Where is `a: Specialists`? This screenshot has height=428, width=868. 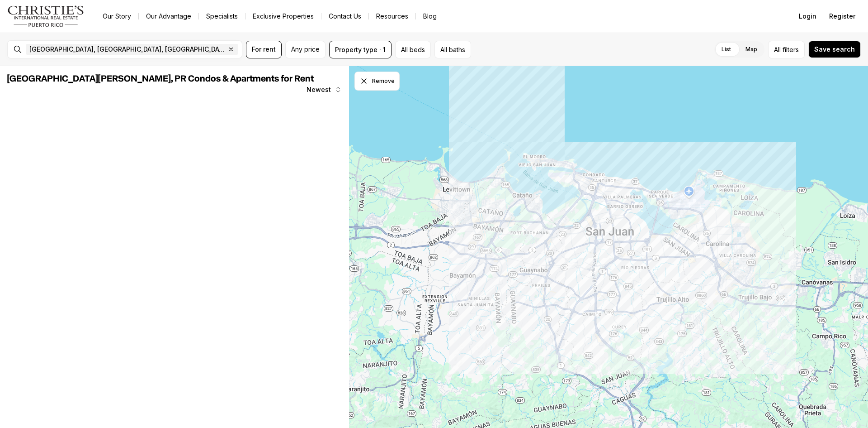
a: Specialists is located at coordinates (222, 16).